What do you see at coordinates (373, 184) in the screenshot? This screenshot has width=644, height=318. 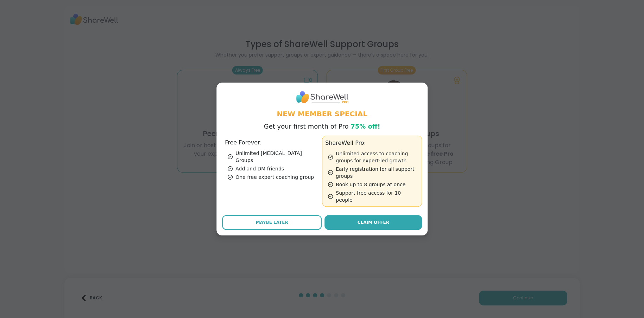 I see `div: Book up to 8 groups at once` at bounding box center [373, 184].